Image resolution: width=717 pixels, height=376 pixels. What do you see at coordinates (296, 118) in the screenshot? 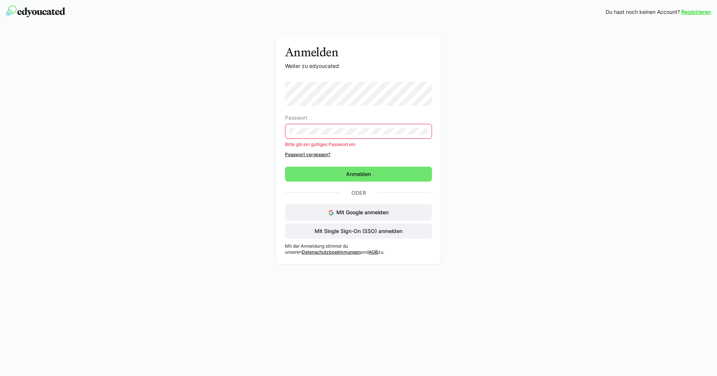
I see `span: Passwort` at bounding box center [296, 118].